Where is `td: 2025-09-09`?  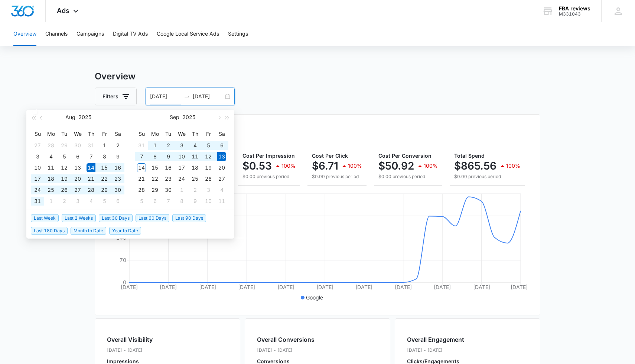 td: 2025-09-09 is located at coordinates (168, 156).